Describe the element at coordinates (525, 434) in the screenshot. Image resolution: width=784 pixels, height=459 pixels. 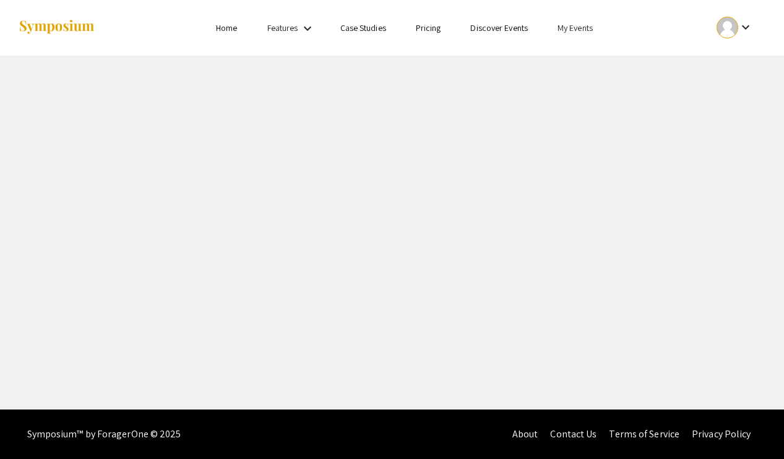
I see `a: About` at that location.